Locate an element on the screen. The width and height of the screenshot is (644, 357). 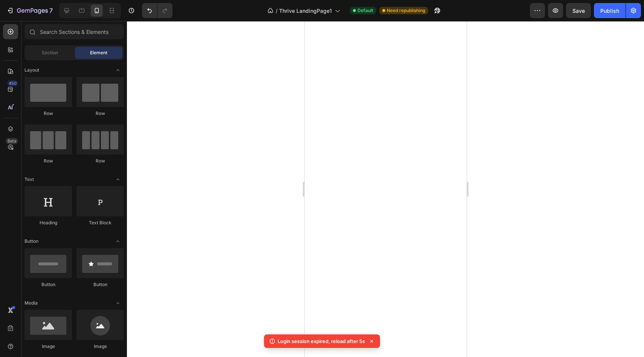
button: 7 is located at coordinates (29, 11).